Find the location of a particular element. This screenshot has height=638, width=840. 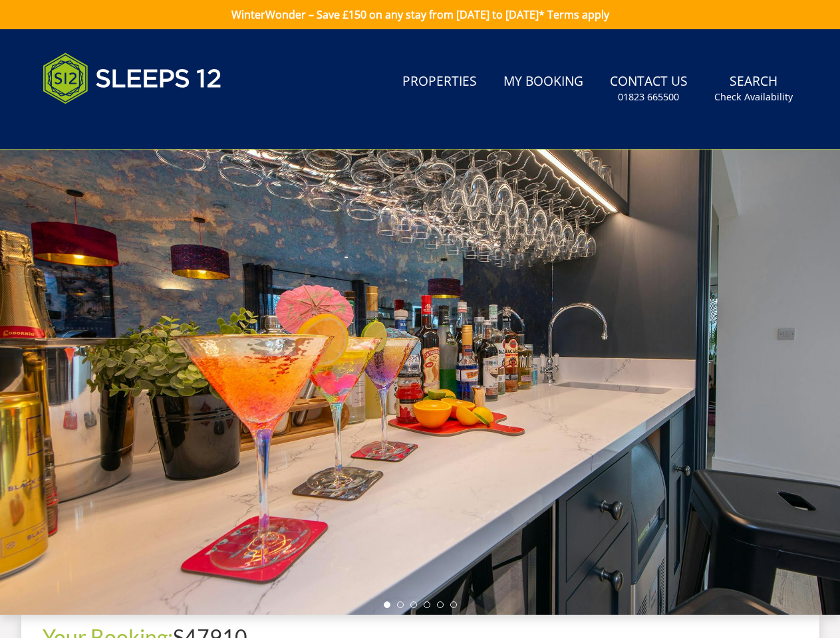

a: Contact Us01823 665500 is located at coordinates (649, 89).